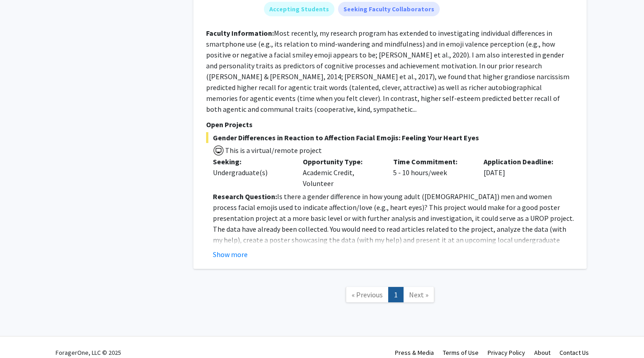 This screenshot has height=358, width=644. Describe the element at coordinates (390, 296) in the screenshot. I see `nav: Page navigation` at that location.